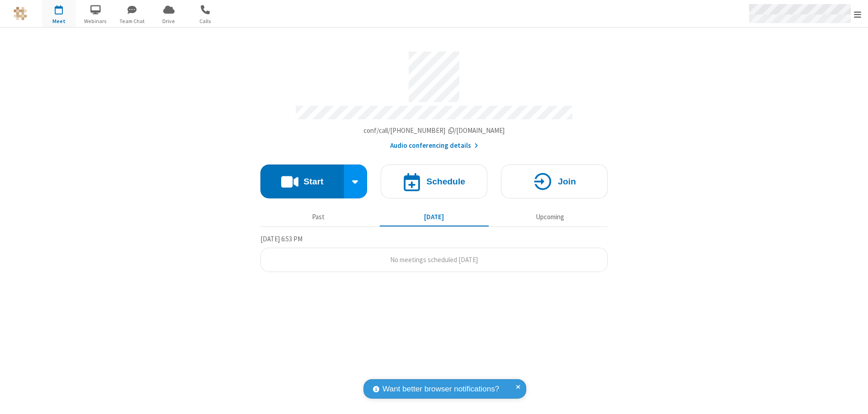  I want to click on img: QA Selenium DO NOT DELETE OR CHANGE, so click(20, 14).